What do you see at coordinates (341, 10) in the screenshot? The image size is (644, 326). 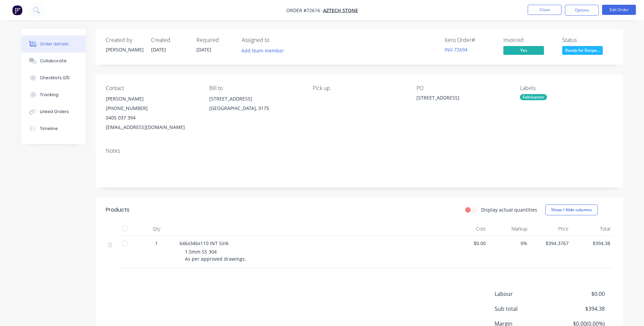 I see `a: Aztech Stone` at bounding box center [341, 10].